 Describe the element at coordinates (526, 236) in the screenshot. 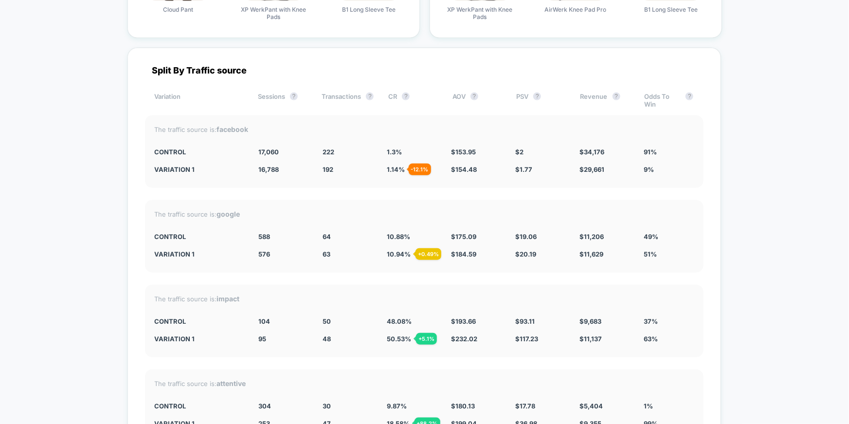

I see `span: $ 19.06` at that location.